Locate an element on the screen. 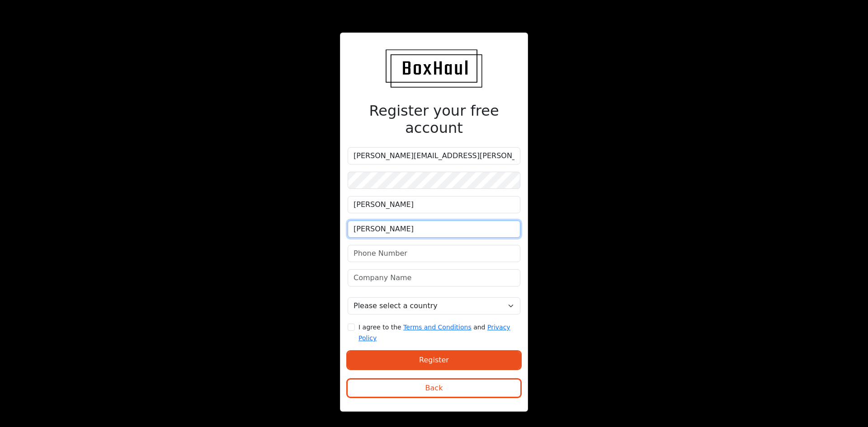 Image resolution: width=868 pixels, height=427 pixels. button: Register is located at coordinates (434, 360).